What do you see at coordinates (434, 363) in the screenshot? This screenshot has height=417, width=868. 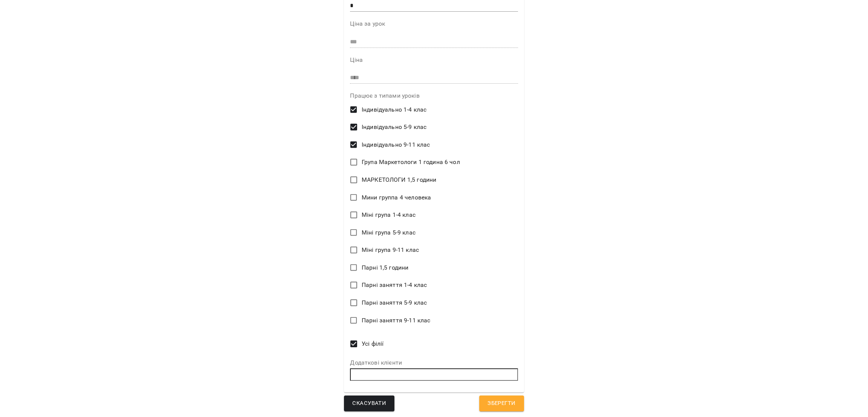 I see `label: Додаткові клієнти` at bounding box center [434, 363].